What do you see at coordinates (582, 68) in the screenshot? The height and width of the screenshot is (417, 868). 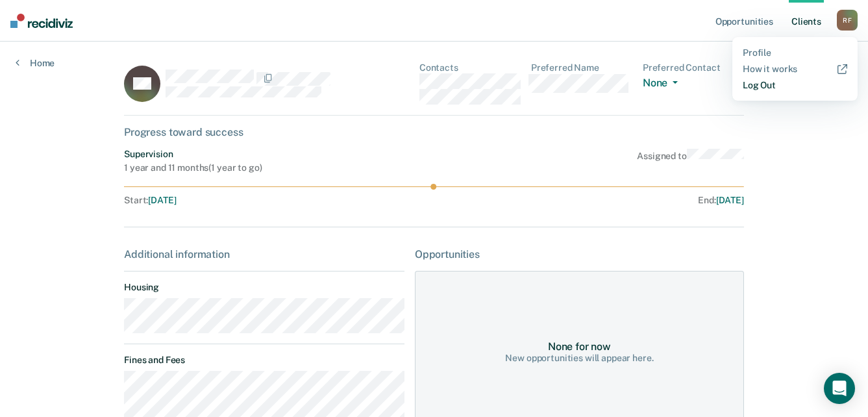 I see `dt: Preferred Name` at bounding box center [582, 68].